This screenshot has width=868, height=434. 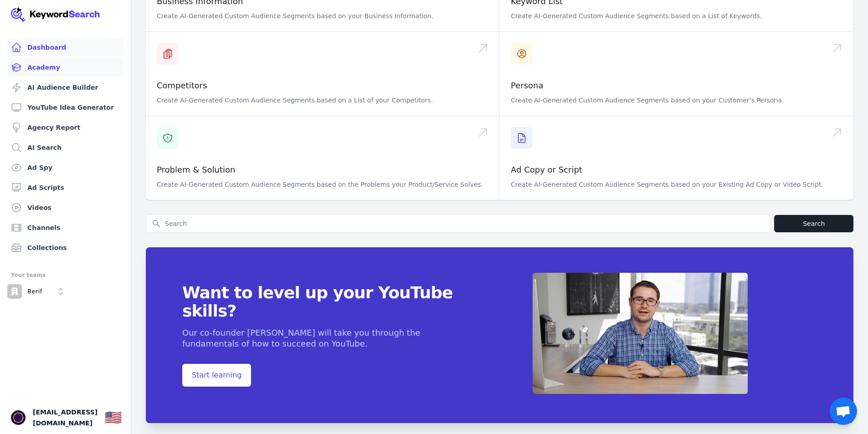 What do you see at coordinates (34, 292) in the screenshot?
I see `p: Berif` at bounding box center [34, 292].